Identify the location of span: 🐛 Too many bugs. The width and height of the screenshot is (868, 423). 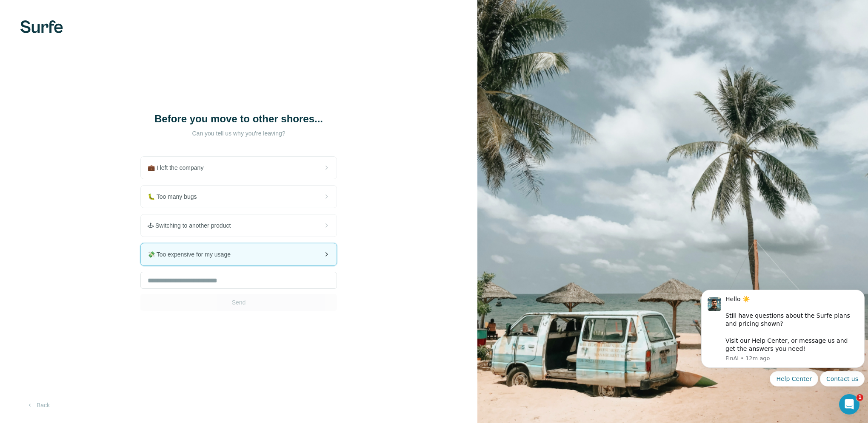
(176, 197).